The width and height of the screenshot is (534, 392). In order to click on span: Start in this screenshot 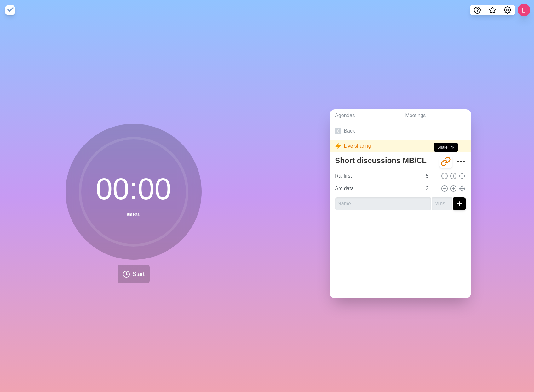, I will do `click(139, 274)`.